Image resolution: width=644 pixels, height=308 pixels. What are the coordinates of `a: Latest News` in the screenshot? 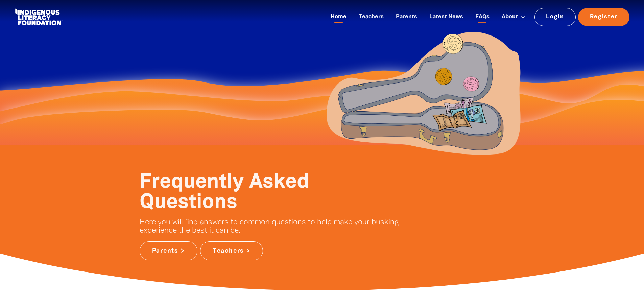 It's located at (446, 17).